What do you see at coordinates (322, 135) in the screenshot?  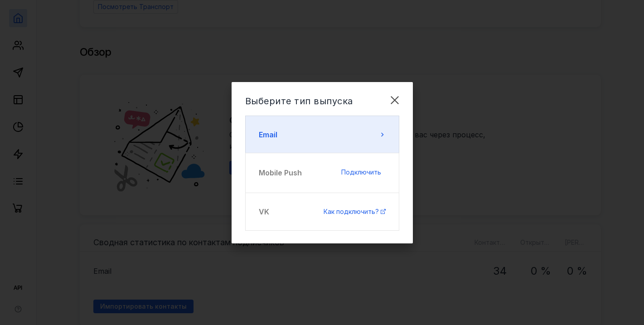 I see `button: Email` at bounding box center [322, 135].